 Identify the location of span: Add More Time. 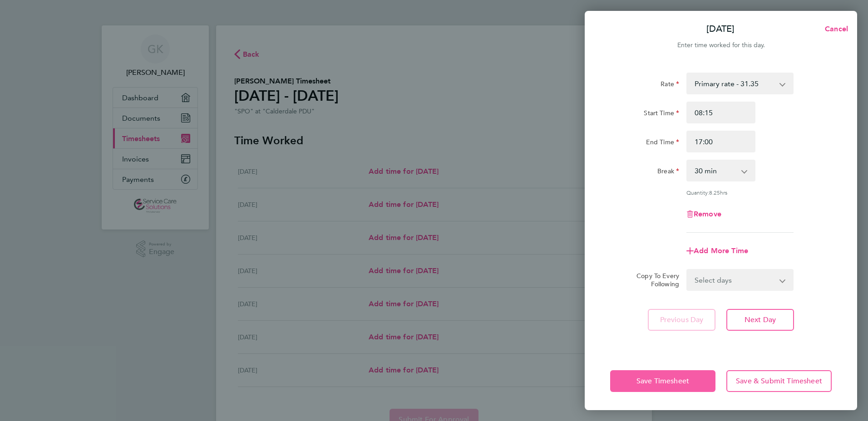
(721, 250).